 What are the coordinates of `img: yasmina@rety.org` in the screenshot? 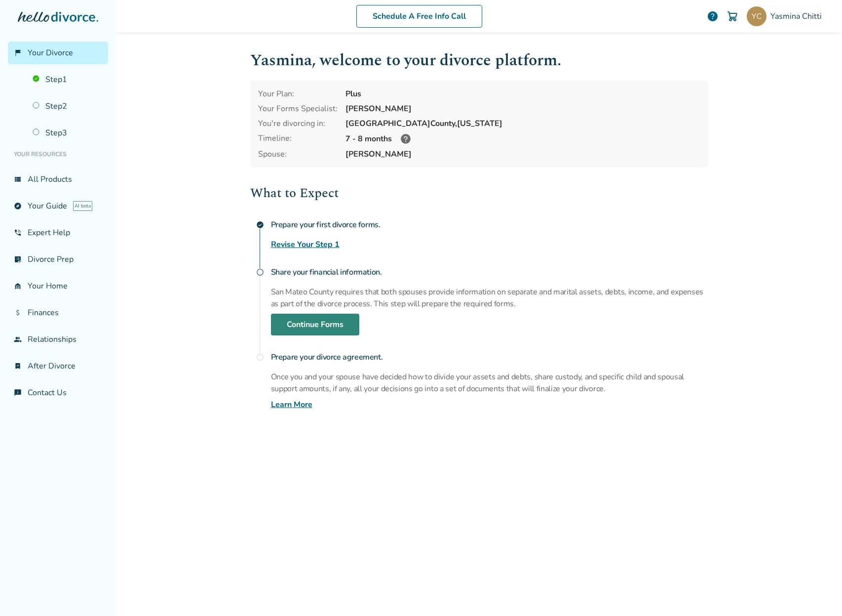 It's located at (756, 16).